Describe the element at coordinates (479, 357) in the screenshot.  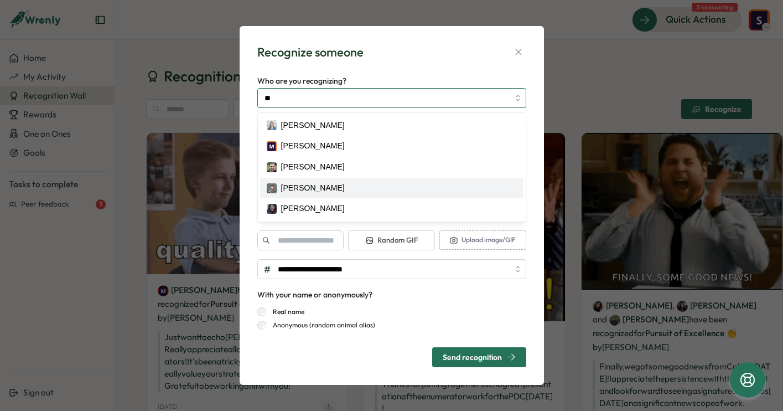
I see `button: Send recognition` at that location.